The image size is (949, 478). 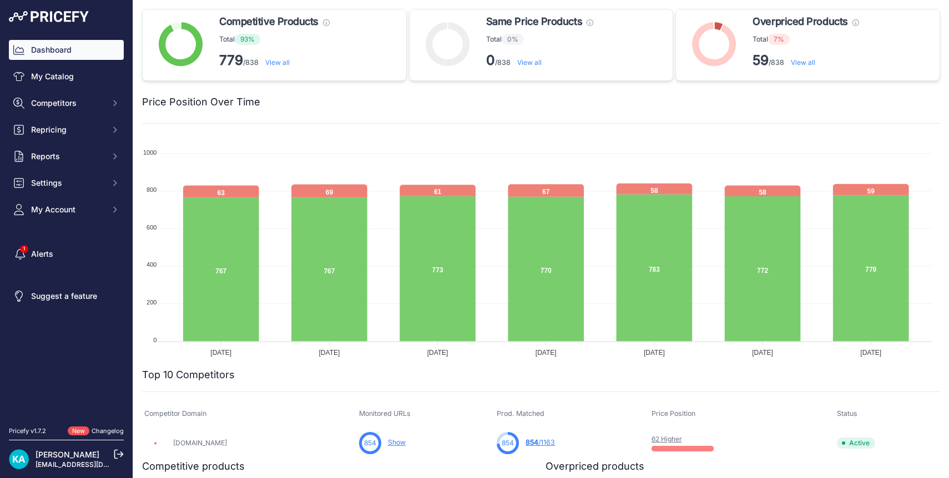 What do you see at coordinates (67, 210) in the screenshot?
I see `span: My Account` at bounding box center [67, 210].